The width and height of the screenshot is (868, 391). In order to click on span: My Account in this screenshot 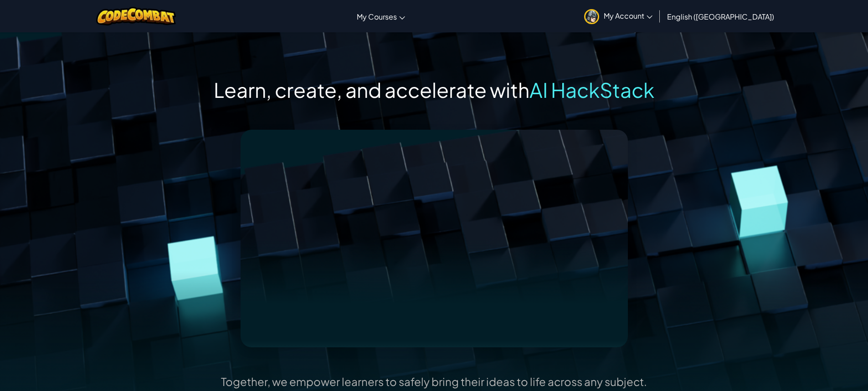, I will do `click(628, 16)`.